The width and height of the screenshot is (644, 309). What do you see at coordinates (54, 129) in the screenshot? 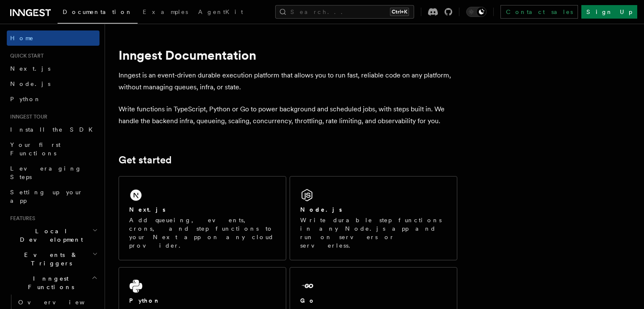
I see `span: Install the SDK` at bounding box center [54, 129].